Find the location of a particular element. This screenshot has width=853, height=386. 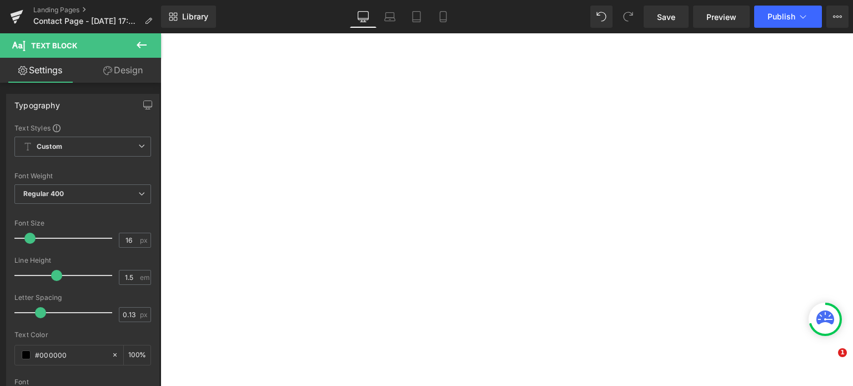

button: More is located at coordinates (837, 17).